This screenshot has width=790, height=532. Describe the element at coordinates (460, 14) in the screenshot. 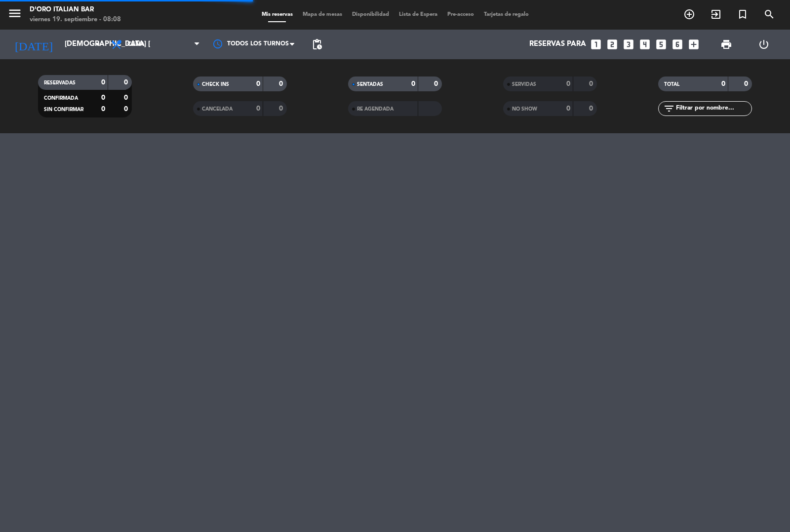

I see `span: Pre-acceso` at that location.